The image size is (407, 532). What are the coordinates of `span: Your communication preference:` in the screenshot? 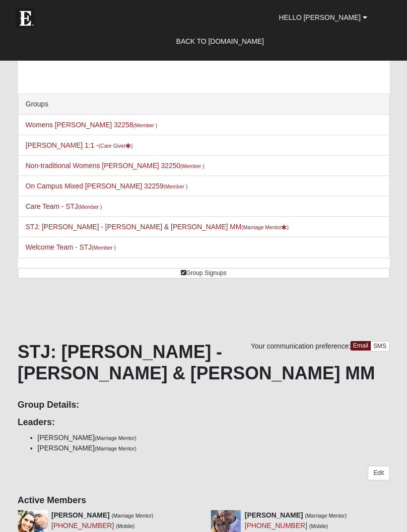 It's located at (301, 346).